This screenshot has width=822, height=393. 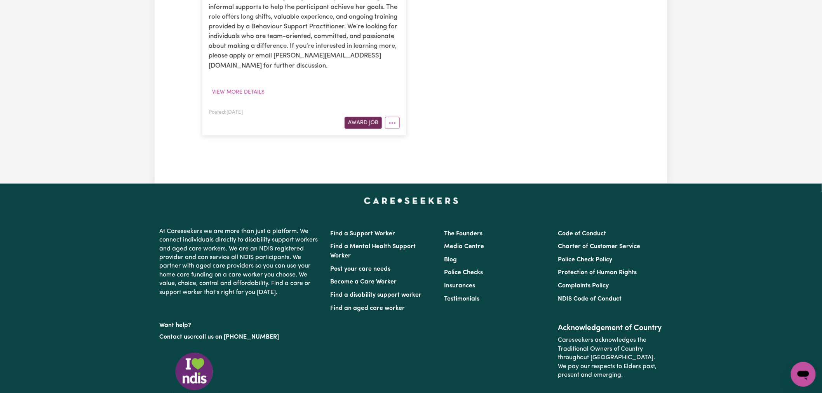 What do you see at coordinates (585, 260) in the screenshot?
I see `a: Police Check Policy` at bounding box center [585, 260].